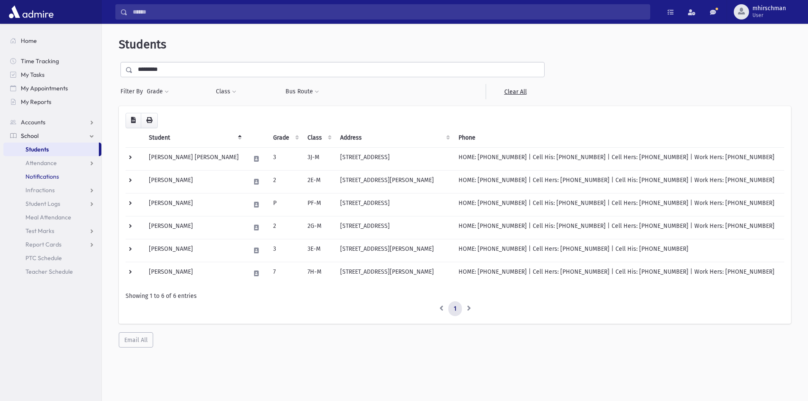  Describe the element at coordinates (31, 12) in the screenshot. I see `img: AdmirePro` at that location.